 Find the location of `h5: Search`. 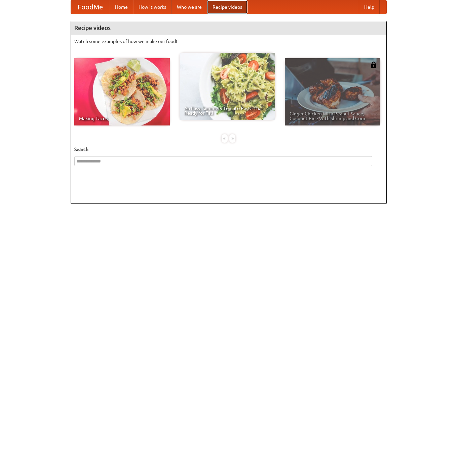

h5: Search is located at coordinates (229, 150).